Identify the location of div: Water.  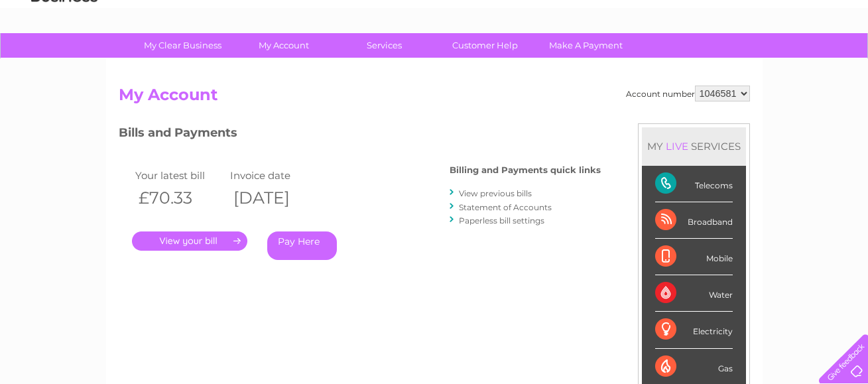
(694, 293).